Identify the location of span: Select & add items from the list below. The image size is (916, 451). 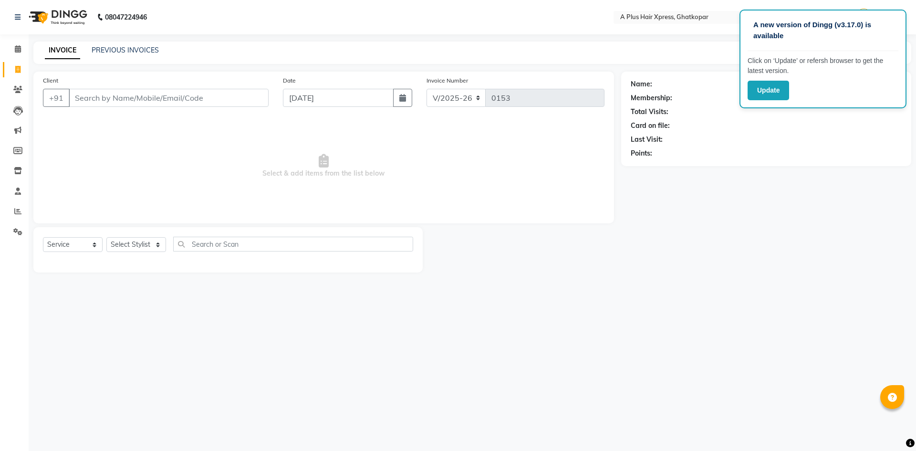
(324, 166).